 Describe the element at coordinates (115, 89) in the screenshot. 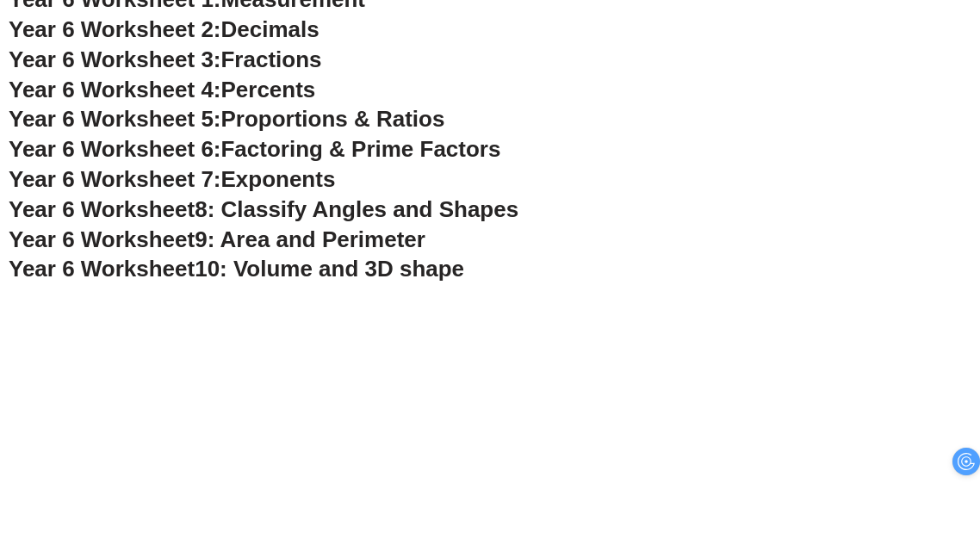

I see `span: Year 6 Worksheet 4:` at that location.